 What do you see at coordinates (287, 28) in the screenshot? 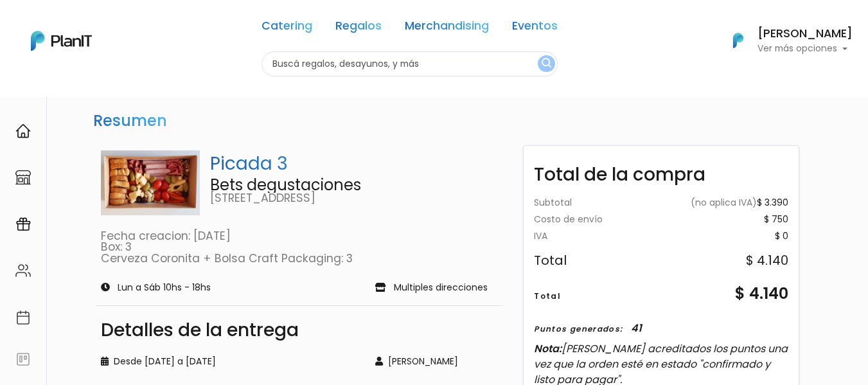
I see `a: Catering` at bounding box center [287, 28].